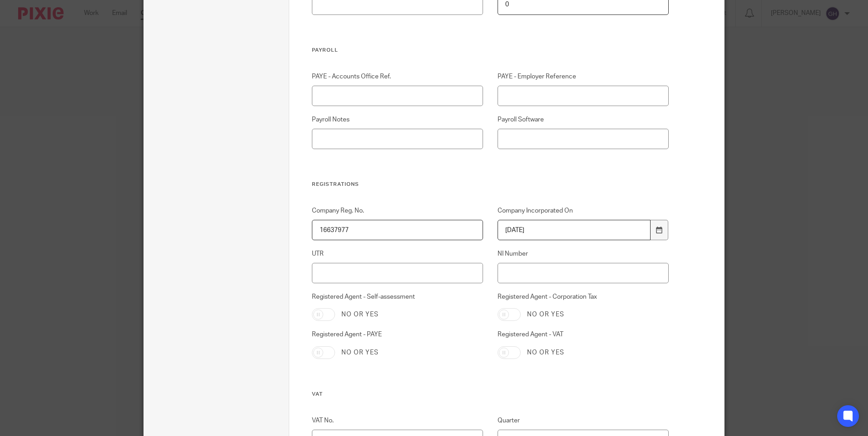  I want to click on label: PAYE - Accounts Office Ref., so click(398, 76).